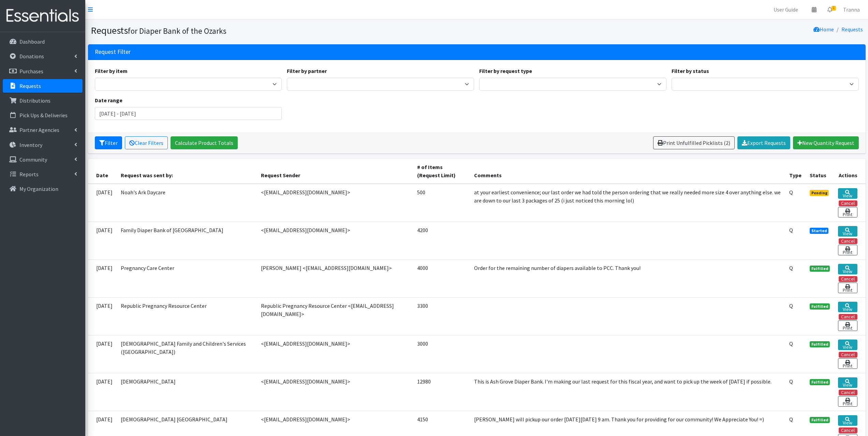 The width and height of the screenshot is (868, 436). I want to click on th: Comments, so click(627, 172).